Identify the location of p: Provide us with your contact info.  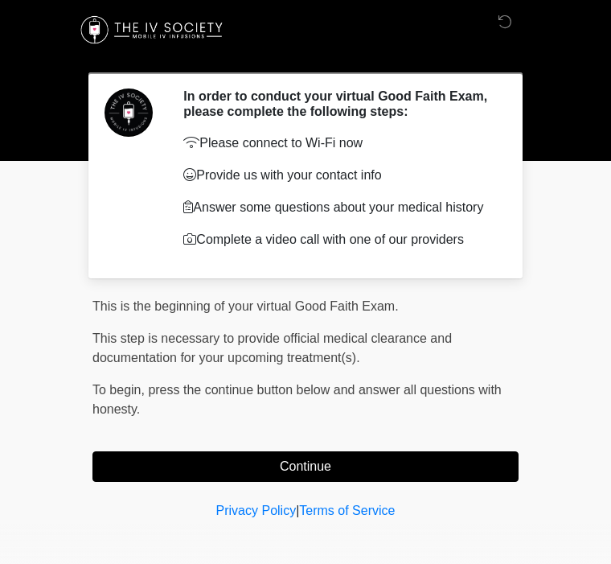
(339, 175).